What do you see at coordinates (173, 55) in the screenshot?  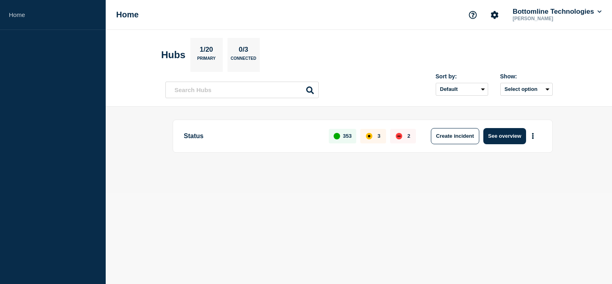 I see `h2: Hubs` at bounding box center [173, 55].